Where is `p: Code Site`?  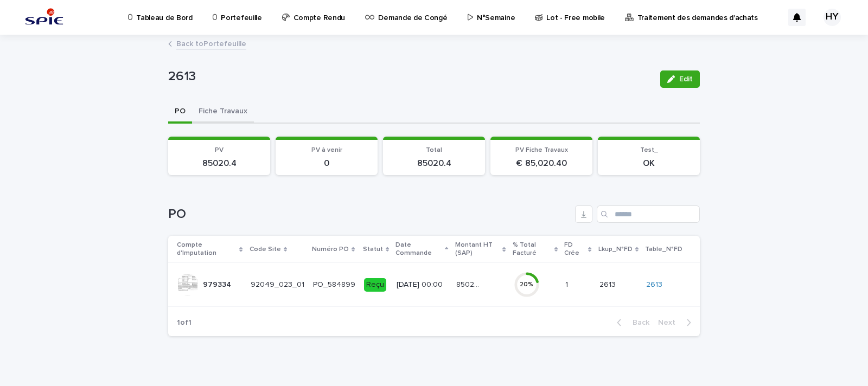 p: Code Site is located at coordinates (266, 249).